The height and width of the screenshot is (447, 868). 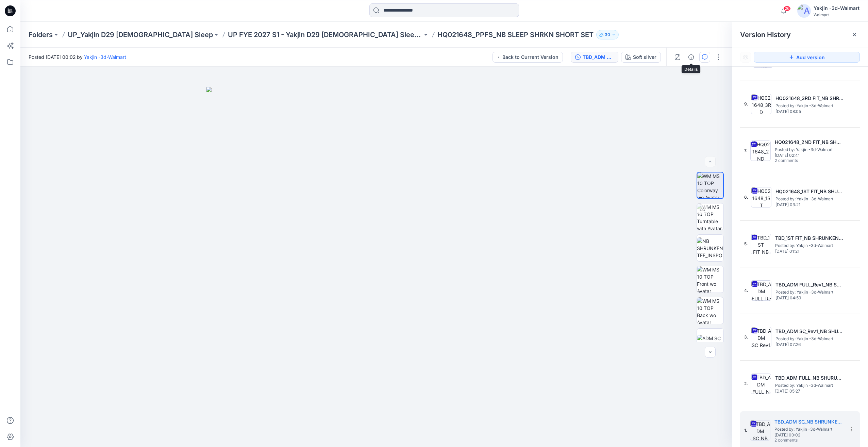 I want to click on button: TBD_ADM SC_NB SHRUNKEN TEE, so click(x=594, y=57).